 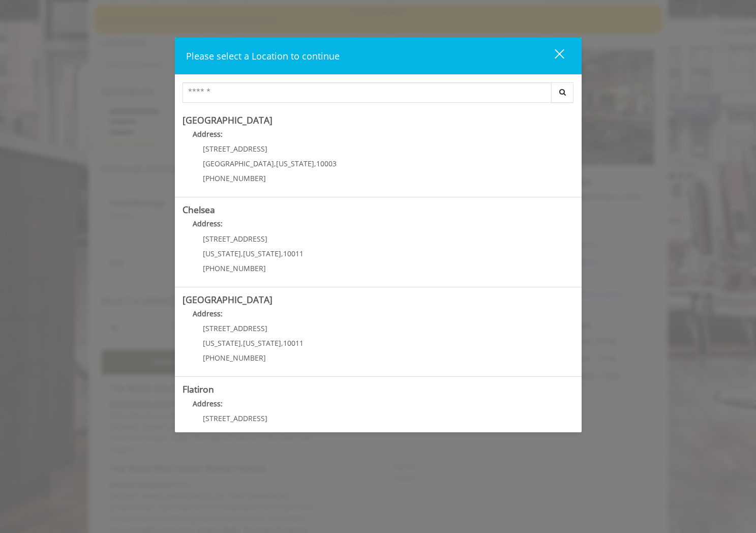 I want to click on b: Flatiron, so click(x=198, y=389).